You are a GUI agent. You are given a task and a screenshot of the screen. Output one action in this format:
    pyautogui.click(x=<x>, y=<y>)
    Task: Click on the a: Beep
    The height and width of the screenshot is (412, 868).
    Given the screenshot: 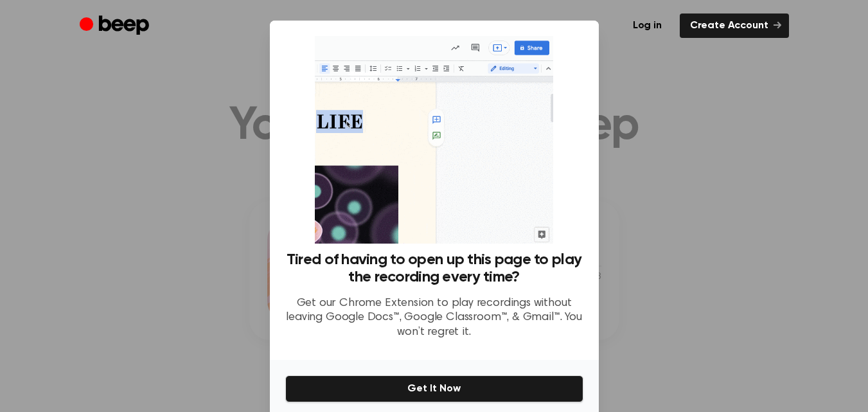 What is the action you would take?
    pyautogui.click(x=116, y=26)
    